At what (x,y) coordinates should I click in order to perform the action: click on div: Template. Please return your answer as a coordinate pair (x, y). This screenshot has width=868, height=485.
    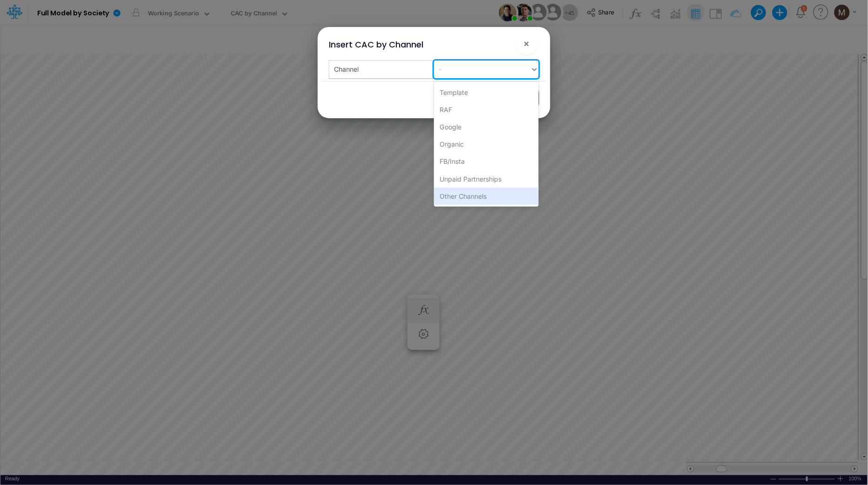
    Looking at the image, I should click on (486, 92).